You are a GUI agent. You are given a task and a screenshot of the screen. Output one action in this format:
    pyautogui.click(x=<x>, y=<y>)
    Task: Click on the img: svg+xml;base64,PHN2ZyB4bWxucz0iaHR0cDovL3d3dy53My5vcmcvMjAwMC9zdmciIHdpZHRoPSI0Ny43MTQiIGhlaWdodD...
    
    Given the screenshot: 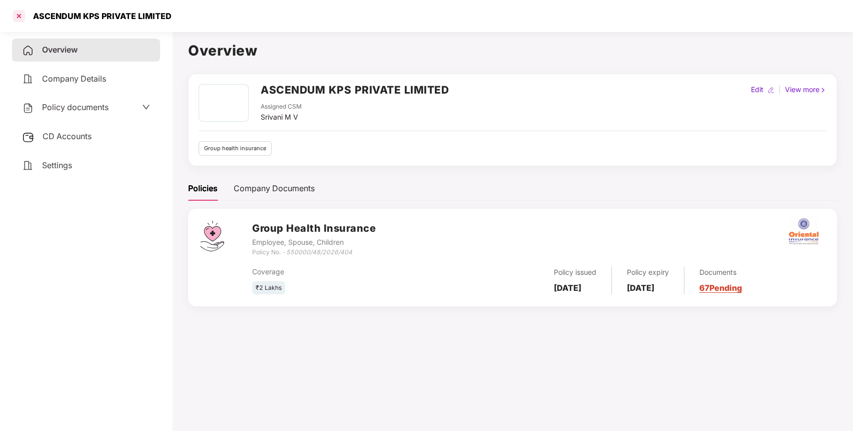 What is the action you would take?
    pyautogui.click(x=212, y=236)
    